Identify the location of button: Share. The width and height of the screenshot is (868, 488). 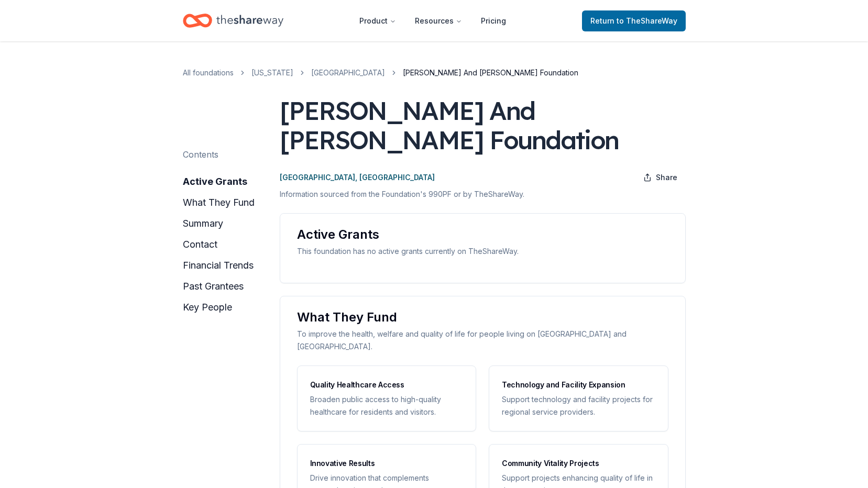
(660, 177).